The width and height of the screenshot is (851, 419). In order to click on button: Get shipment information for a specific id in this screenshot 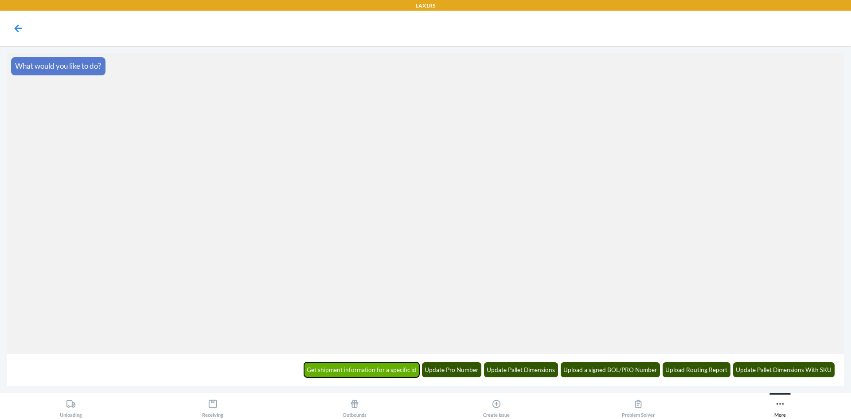, I will do `click(362, 370)`.